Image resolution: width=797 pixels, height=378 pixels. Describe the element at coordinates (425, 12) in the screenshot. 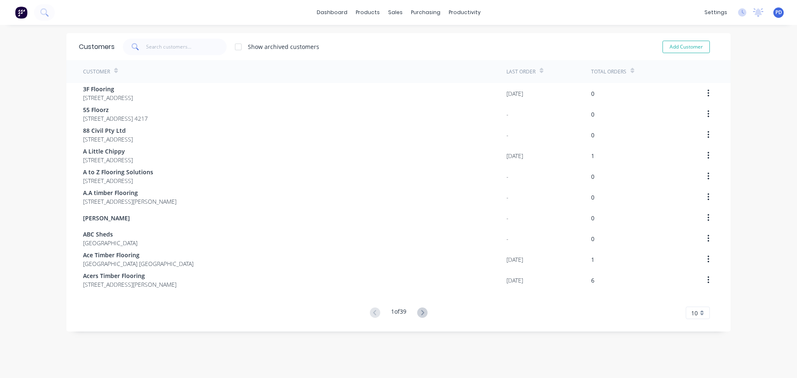

I see `div: purchasing` at that location.